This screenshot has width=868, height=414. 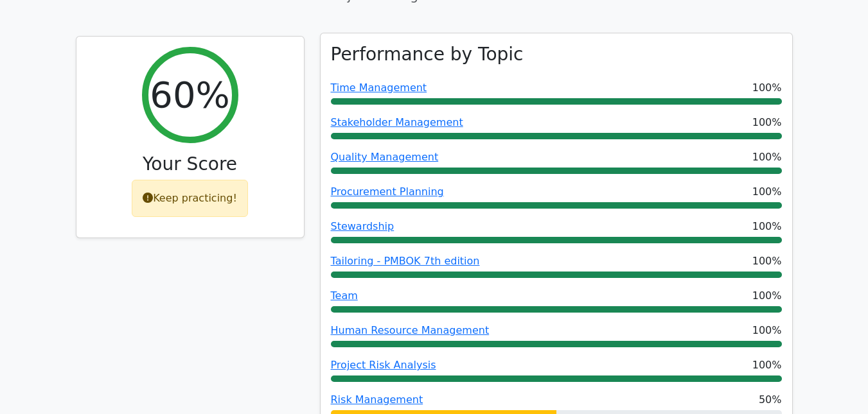 What do you see at coordinates (427, 54) in the screenshot?
I see `h3: Performance by Topic` at bounding box center [427, 54].